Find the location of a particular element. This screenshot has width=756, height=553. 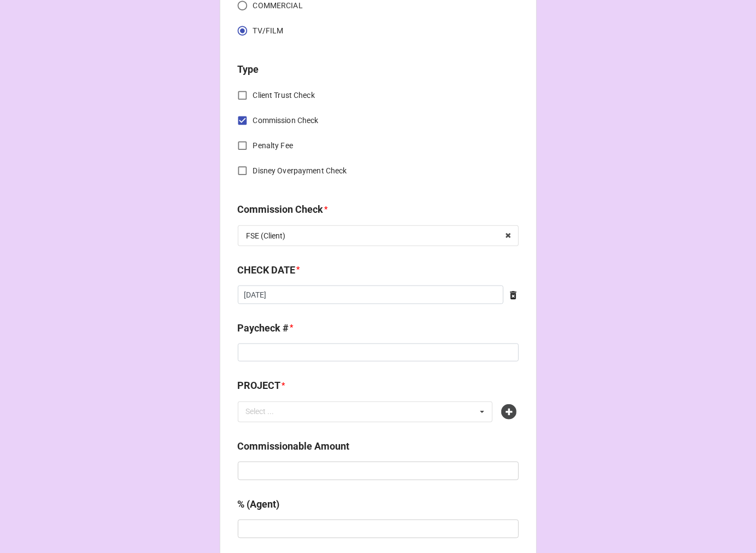

label: Commissionable Amount is located at coordinates (294, 446).